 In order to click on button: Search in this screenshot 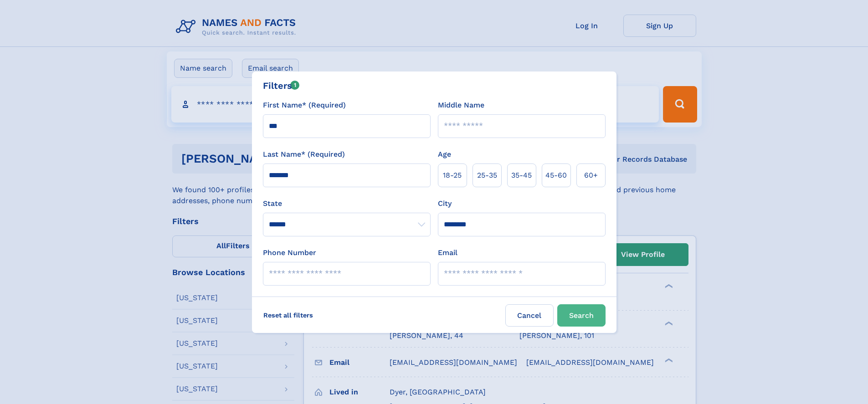, I will do `click(581, 315)`.